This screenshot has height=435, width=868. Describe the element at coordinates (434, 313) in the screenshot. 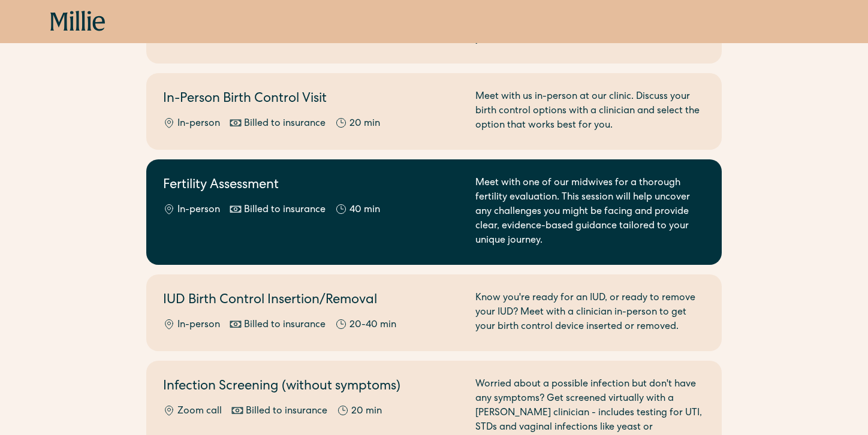

I see `a: IUD Birth Control Insertion/RemovalIn-personBilled to insurance20-40 minKnow you're ready for an ...` at that location.